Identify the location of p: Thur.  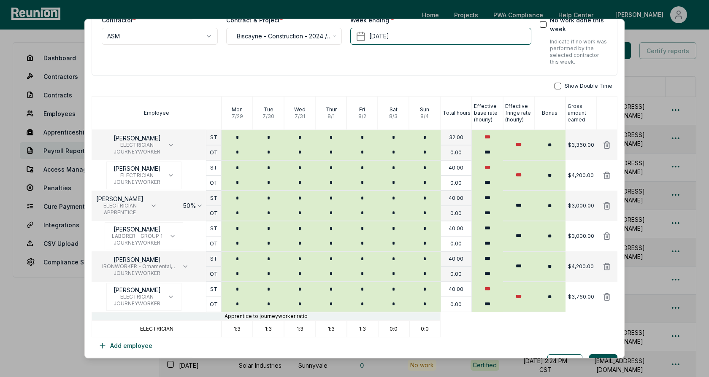
(331, 110).